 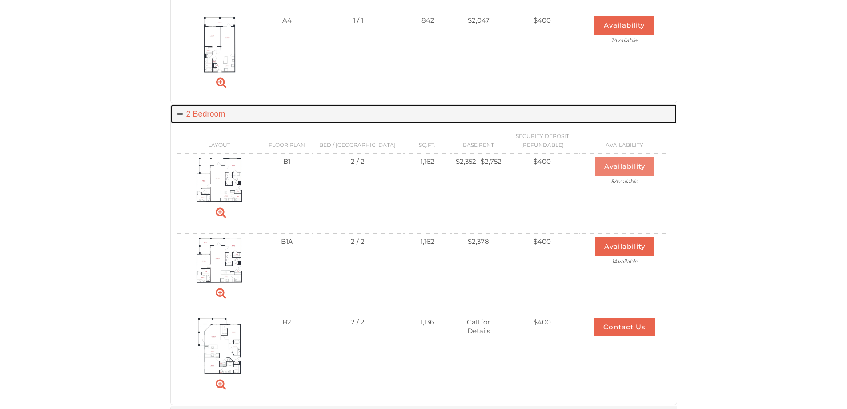 What do you see at coordinates (543, 141) in the screenshot?
I see `th: Security Deposit (Refundable)` at bounding box center [543, 141].